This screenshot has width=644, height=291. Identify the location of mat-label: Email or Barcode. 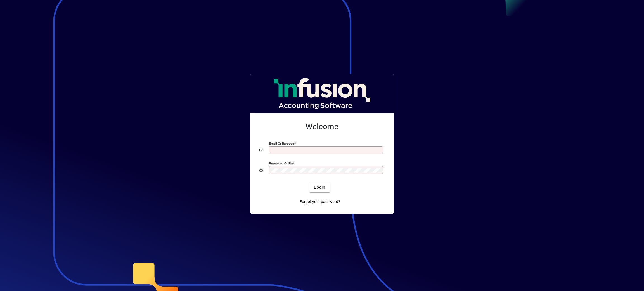
(282, 143).